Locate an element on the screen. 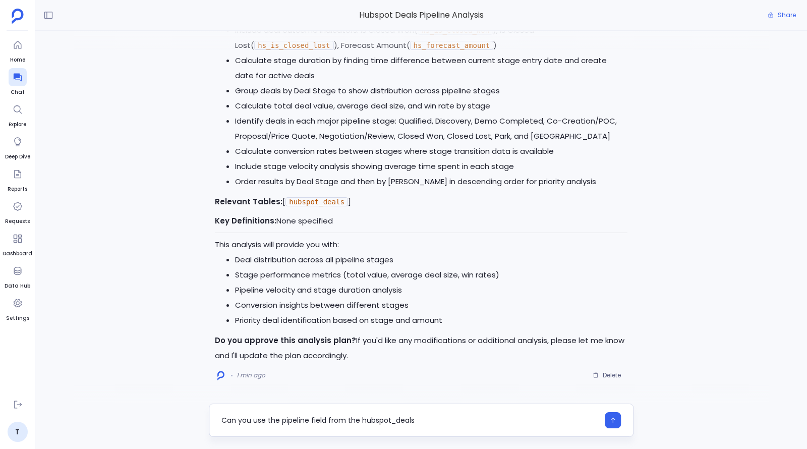 The height and width of the screenshot is (449, 807). span: Deep Dive is located at coordinates (18, 157).